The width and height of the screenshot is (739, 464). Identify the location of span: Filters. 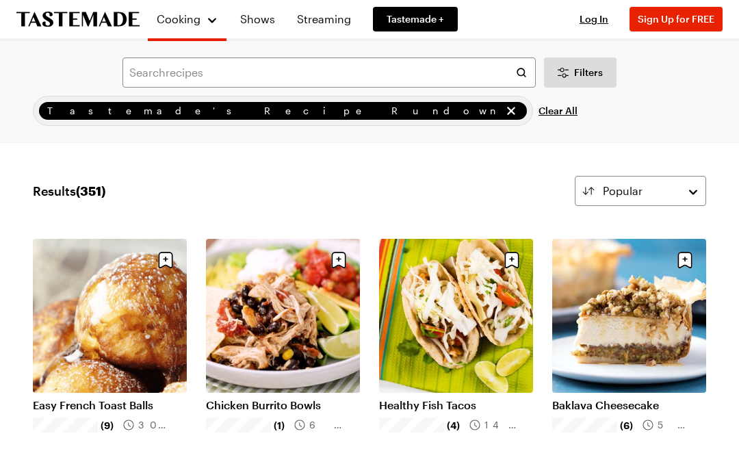
(588, 72).